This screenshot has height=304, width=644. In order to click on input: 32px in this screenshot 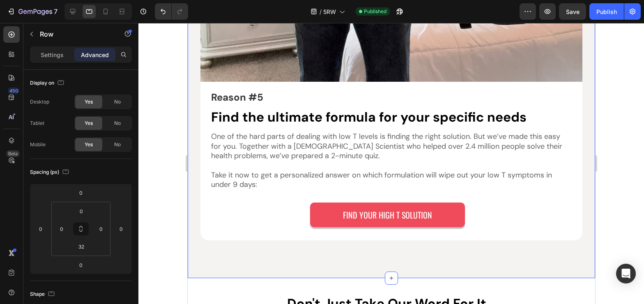, I will do `click(81, 246)`.